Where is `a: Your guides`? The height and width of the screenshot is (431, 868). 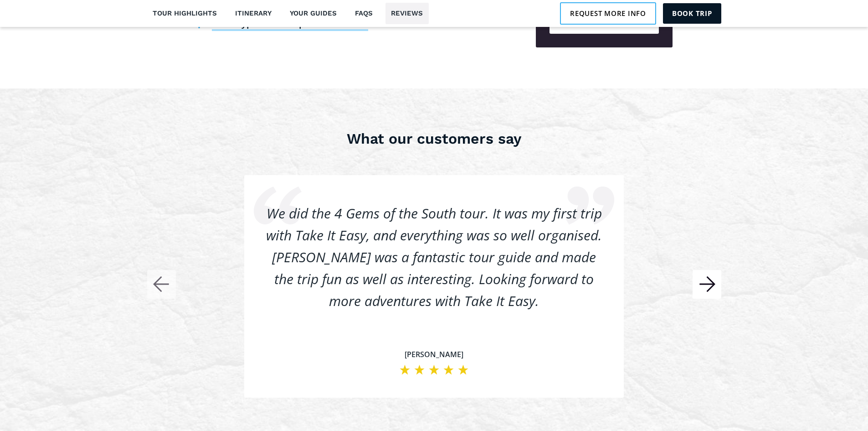 a: Your guides is located at coordinates (313, 13).